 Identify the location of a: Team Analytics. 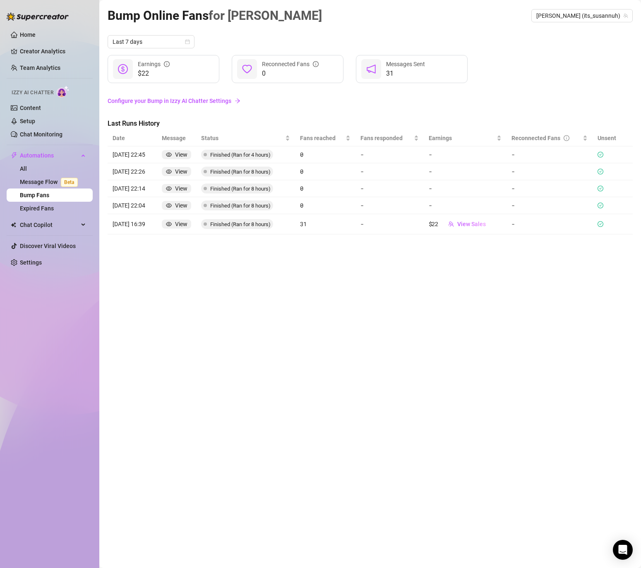
(40, 68).